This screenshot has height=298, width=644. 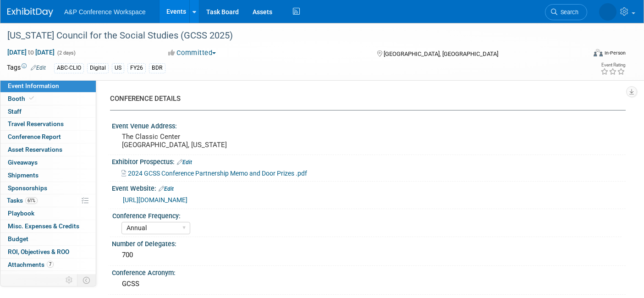 What do you see at coordinates (566, 12) in the screenshot?
I see `a: Search` at bounding box center [566, 12].